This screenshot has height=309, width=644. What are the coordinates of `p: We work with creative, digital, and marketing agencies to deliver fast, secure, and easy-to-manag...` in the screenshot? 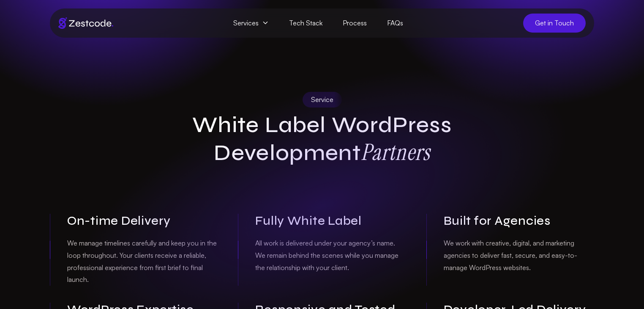 It's located at (518, 255).